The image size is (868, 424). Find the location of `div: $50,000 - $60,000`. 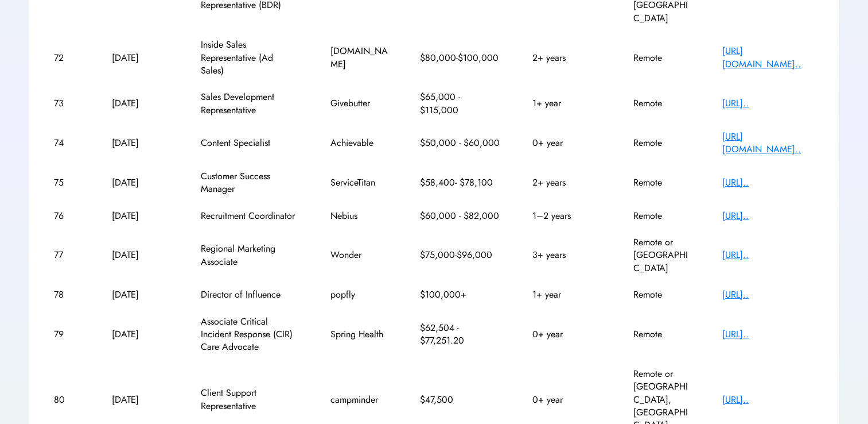

div: $50,000 - $60,000 is located at coordinates (461, 143).